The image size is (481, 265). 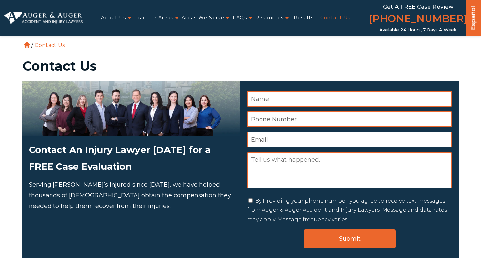 I want to click on a: Contact Us, so click(x=336, y=18).